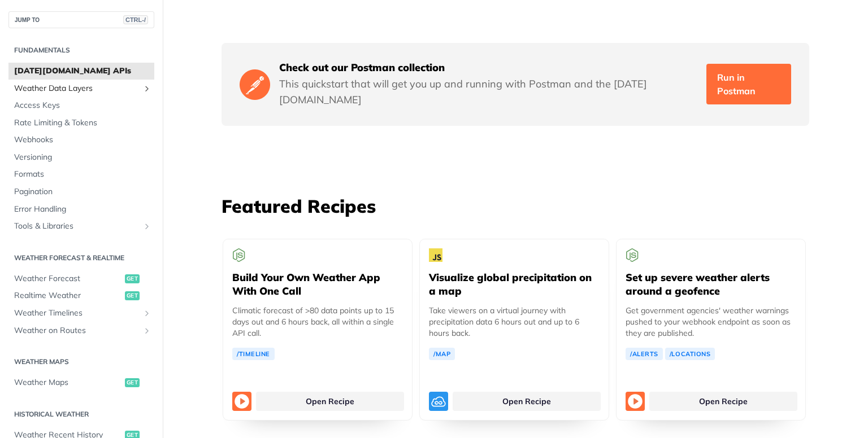 This screenshot has height=438, width=868. I want to click on a: Tools & LibrariesShow subpages for Tools & Libraries, so click(81, 226).